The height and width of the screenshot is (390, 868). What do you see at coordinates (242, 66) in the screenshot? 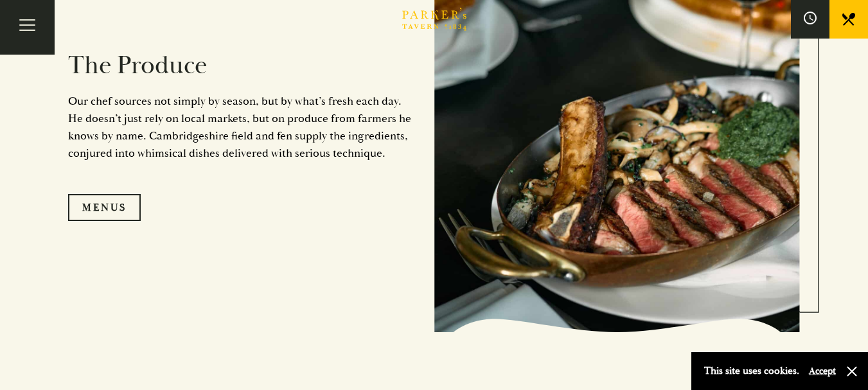
I see `h2: The Produce` at bounding box center [242, 66].